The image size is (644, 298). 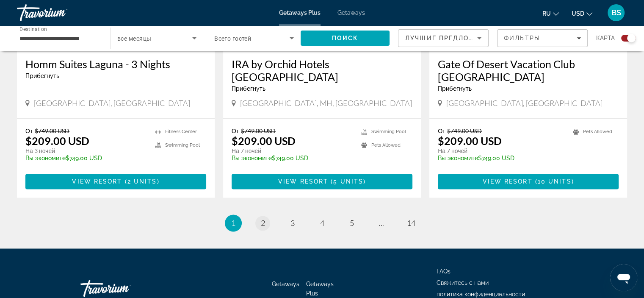 I want to click on a: FAQs, so click(x=444, y=271).